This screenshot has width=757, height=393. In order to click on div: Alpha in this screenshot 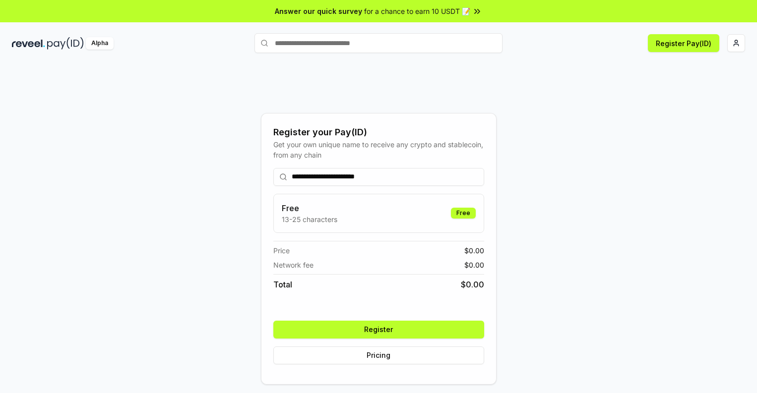, I will do `click(100, 43)`.